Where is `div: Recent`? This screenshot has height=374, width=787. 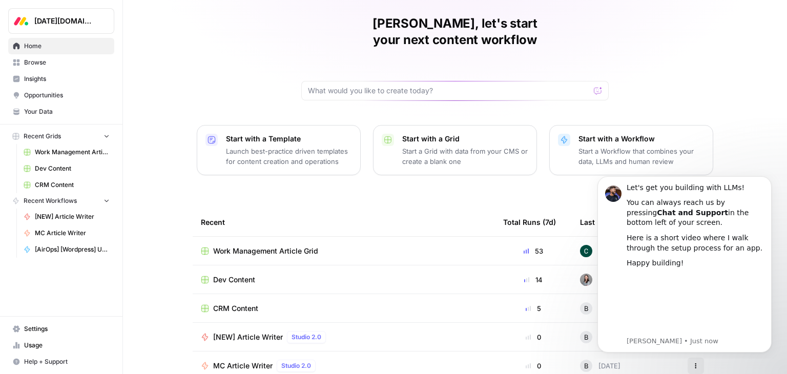
div: Recent is located at coordinates (344, 222).